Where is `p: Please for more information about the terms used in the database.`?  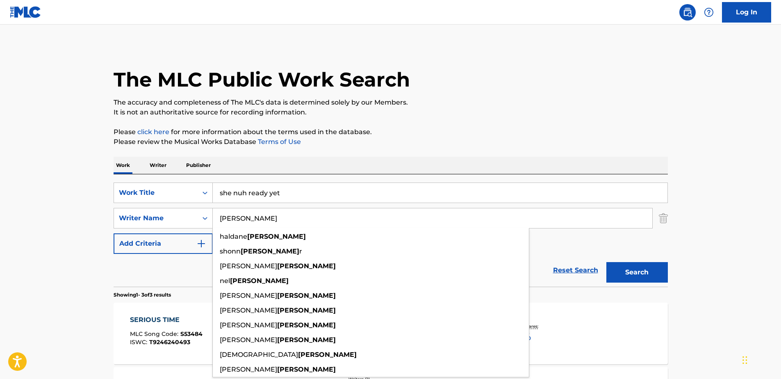
p: Please for more information about the terms used in the database. is located at coordinates (391, 132).